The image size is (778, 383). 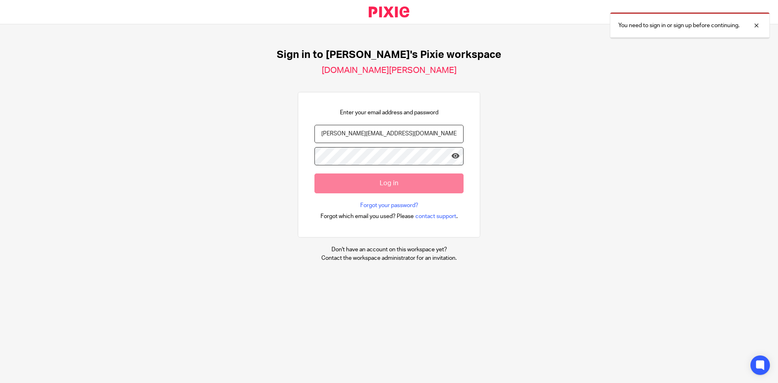 What do you see at coordinates (389, 183) in the screenshot?
I see `input: Log in` at bounding box center [389, 183].